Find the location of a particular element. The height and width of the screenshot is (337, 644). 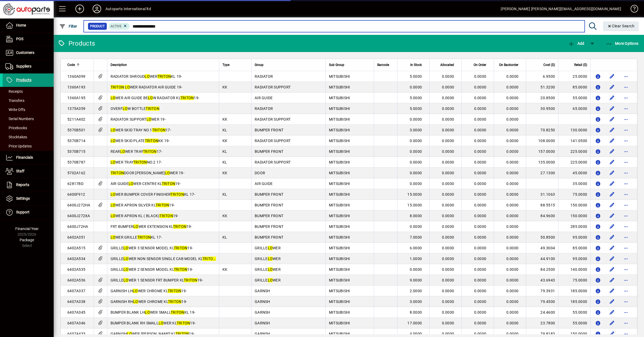

span: WER AIR GUIDE BE W RADIATOR KL 19- is located at coordinates (155, 98).